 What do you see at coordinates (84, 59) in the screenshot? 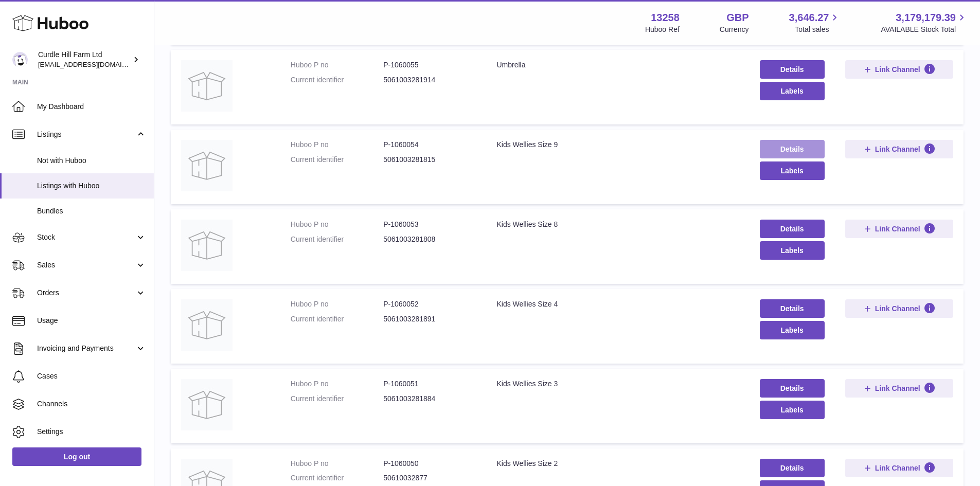
I see `div: Curdle Hill Farm Ltd` at bounding box center [84, 59].